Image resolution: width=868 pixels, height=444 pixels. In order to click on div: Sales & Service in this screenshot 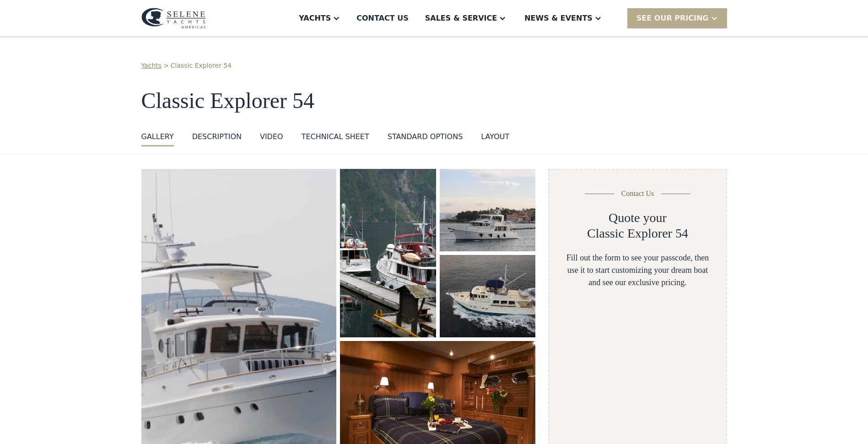, I will do `click(461, 18)`.